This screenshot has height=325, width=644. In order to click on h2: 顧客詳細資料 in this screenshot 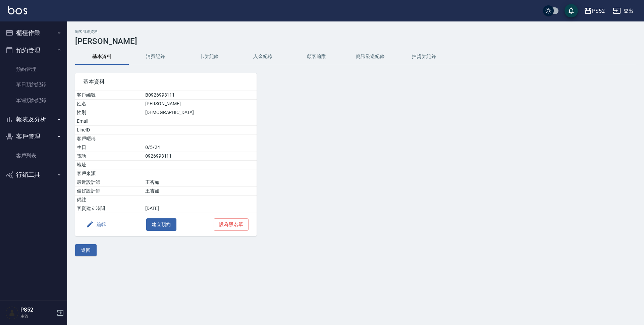, I will do `click(355, 31)`.